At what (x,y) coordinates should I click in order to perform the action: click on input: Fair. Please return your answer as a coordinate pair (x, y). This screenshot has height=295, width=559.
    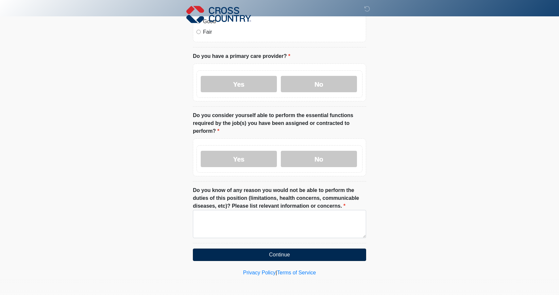
    Looking at the image, I should click on (198, 32).